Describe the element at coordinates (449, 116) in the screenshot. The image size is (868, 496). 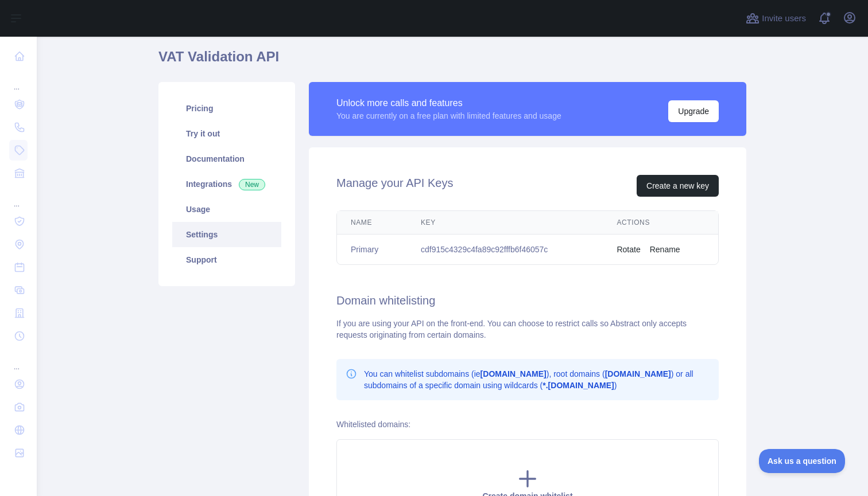
I see `div: You are currently on a free plan with limited features and usage` at that location.